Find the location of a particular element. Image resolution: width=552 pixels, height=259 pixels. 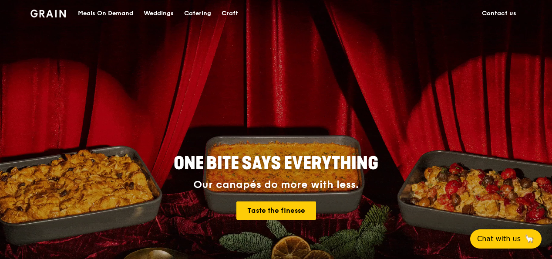

a: Catering is located at coordinates (198, 14).